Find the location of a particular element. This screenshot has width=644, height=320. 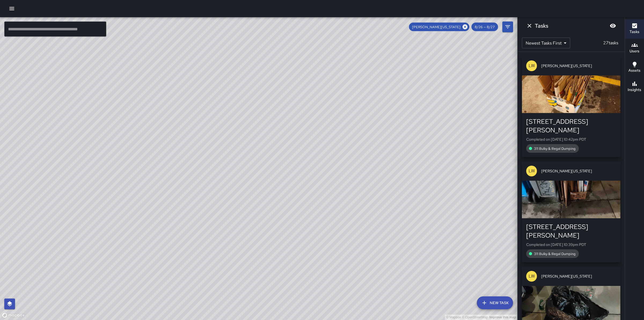

button: New Task is located at coordinates (495, 303).